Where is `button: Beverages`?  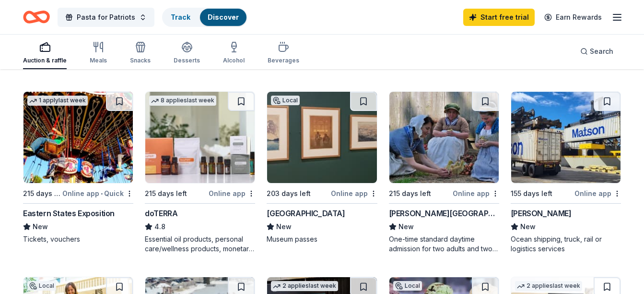 button: Beverages is located at coordinates (284, 54).